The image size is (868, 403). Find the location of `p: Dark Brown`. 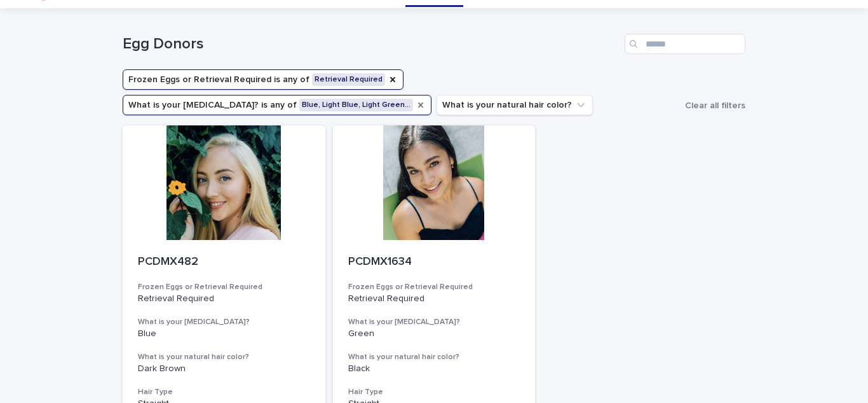

p: Dark Brown is located at coordinates (223, 368).